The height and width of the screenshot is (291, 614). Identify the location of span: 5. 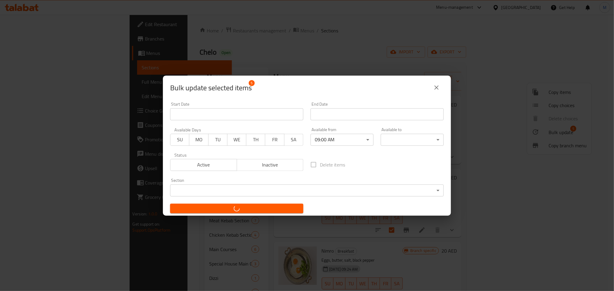
(252, 83).